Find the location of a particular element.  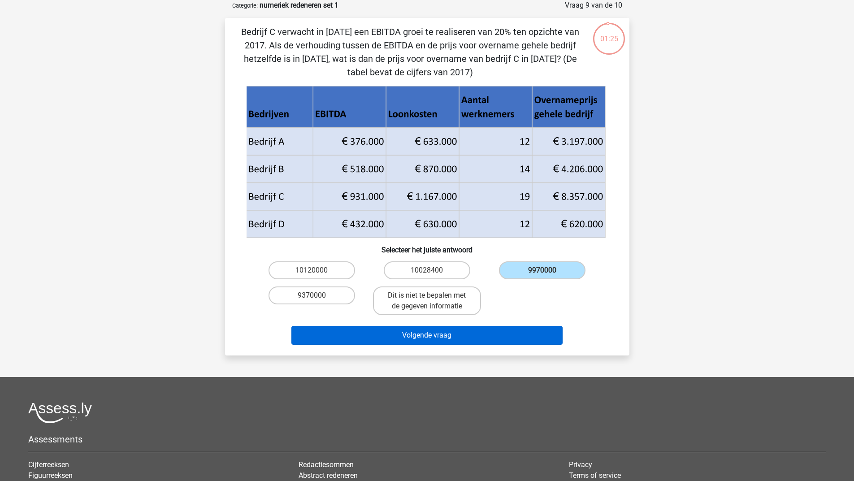

label: 9970000 is located at coordinates (542, 270).